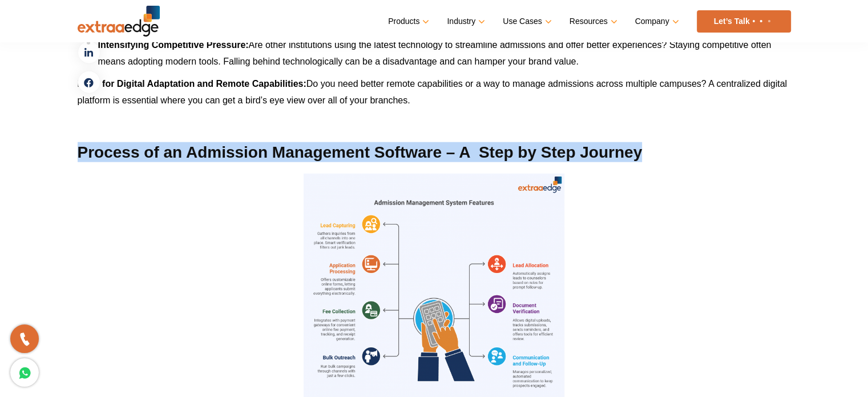 The image size is (868, 397). What do you see at coordinates (656, 21) in the screenshot?
I see `a: Company` at bounding box center [656, 21].